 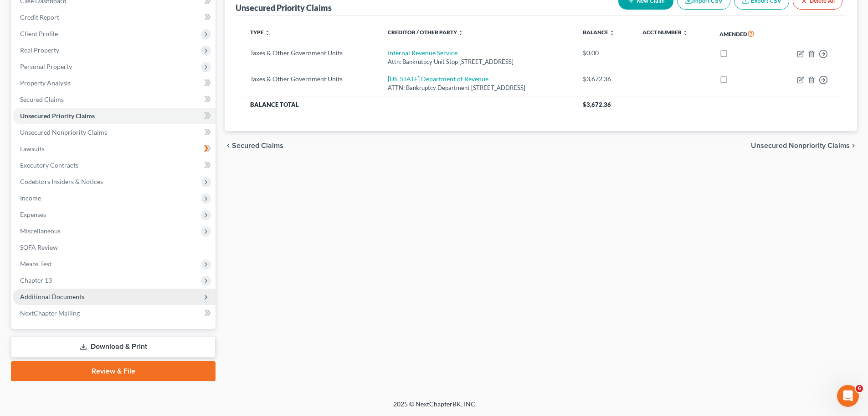 I want to click on th: Balance Total, so click(x=409, y=105).